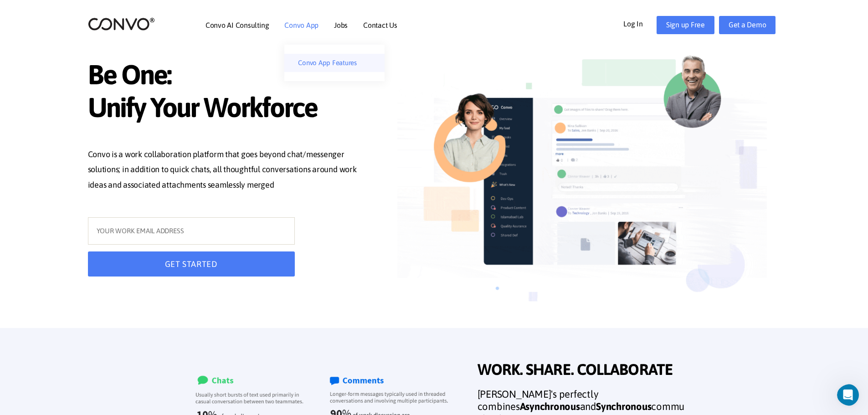 The image size is (868, 415). I want to click on a: Sign up Free, so click(685, 25).